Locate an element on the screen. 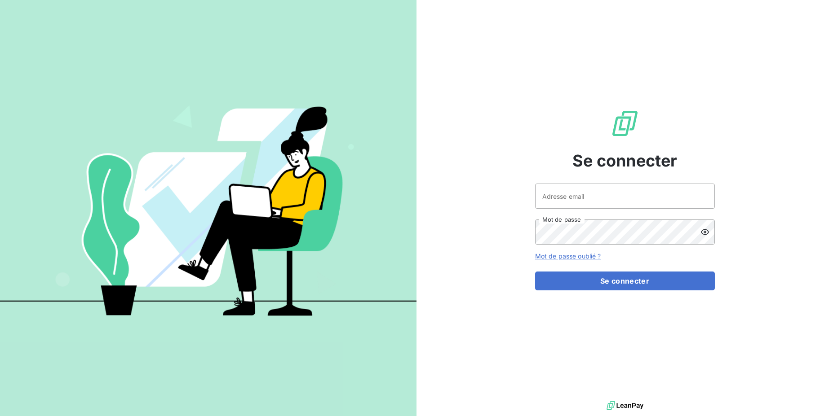  input: placeholder is located at coordinates (625, 196).